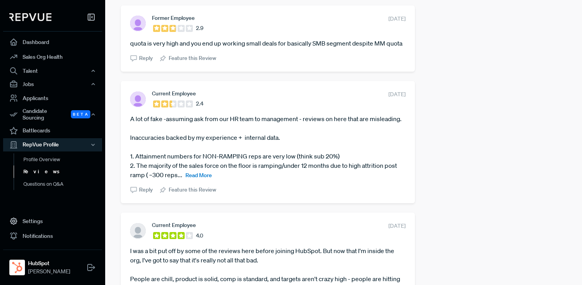 Image resolution: width=582 pixels, height=285 pixels. Describe the element at coordinates (53, 115) in the screenshot. I see `button: Candidate Sourcing Beta` at that location.